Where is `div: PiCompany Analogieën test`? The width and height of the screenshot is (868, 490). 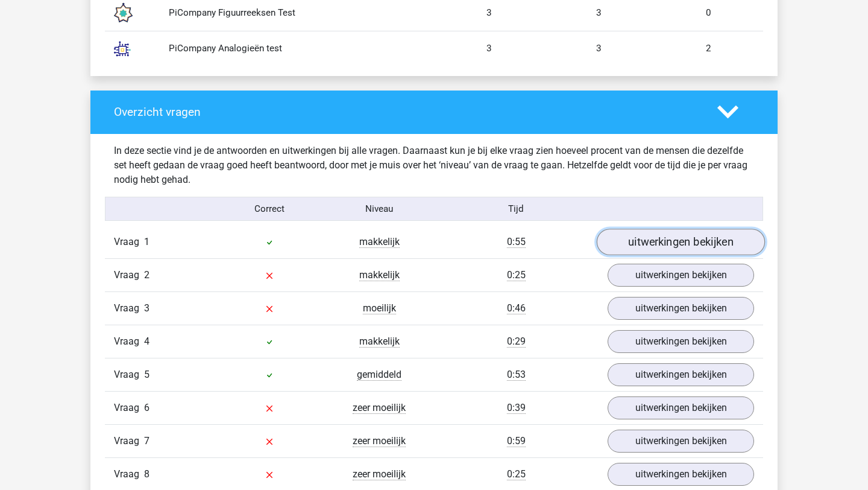
div: PiCompany Analogieën test is located at coordinates (296, 48).